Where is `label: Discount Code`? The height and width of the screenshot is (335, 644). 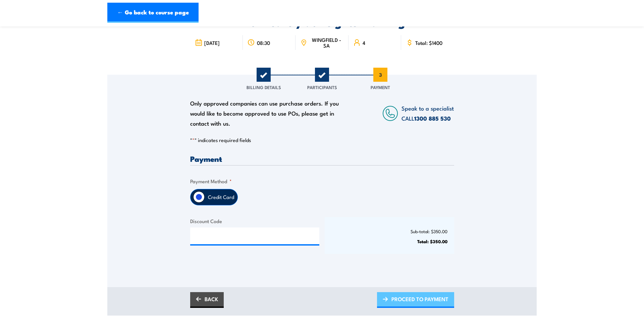
label: Discount Code is located at coordinates (255, 221).